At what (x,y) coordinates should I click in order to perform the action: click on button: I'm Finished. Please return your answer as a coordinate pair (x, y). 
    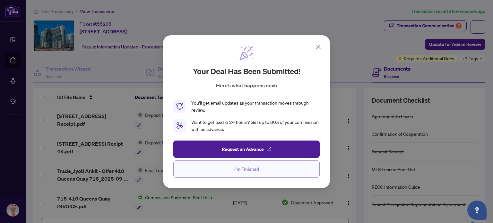
    Looking at the image, I should click on (246, 169).